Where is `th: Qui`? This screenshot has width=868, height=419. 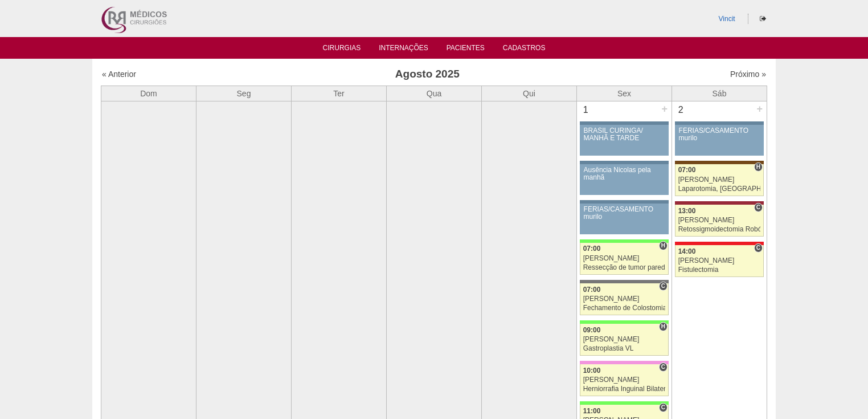 th: Qui is located at coordinates (529, 93).